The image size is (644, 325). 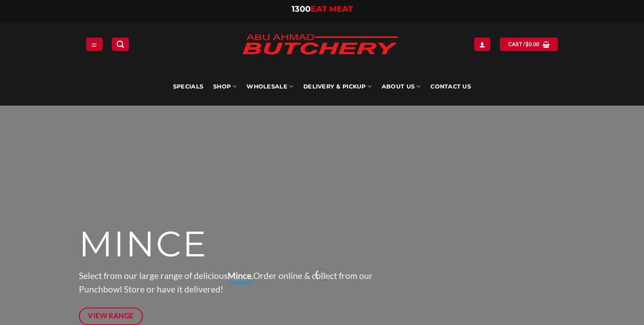 What do you see at coordinates (337, 87) in the screenshot?
I see `a: Delivery & Pickup` at bounding box center [337, 87].